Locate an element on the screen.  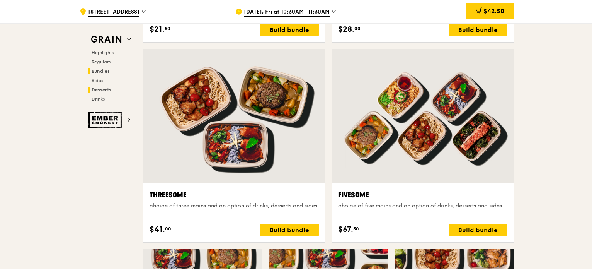
div: choice of three mains and an option of drinks, desserts and sides is located at coordinates (234, 206).